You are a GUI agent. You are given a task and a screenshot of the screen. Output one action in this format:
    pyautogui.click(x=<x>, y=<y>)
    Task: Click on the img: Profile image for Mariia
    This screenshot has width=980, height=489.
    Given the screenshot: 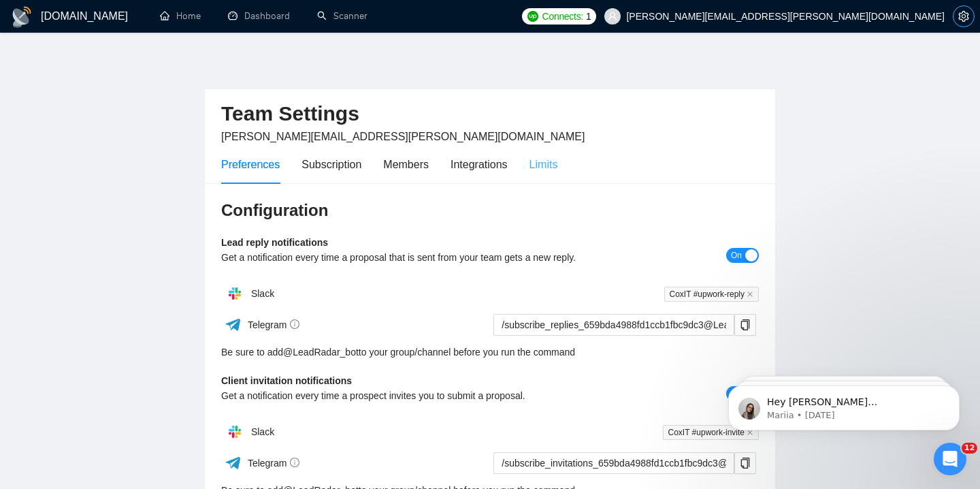 What is the action you would take?
    pyautogui.click(x=42, y=52)
    